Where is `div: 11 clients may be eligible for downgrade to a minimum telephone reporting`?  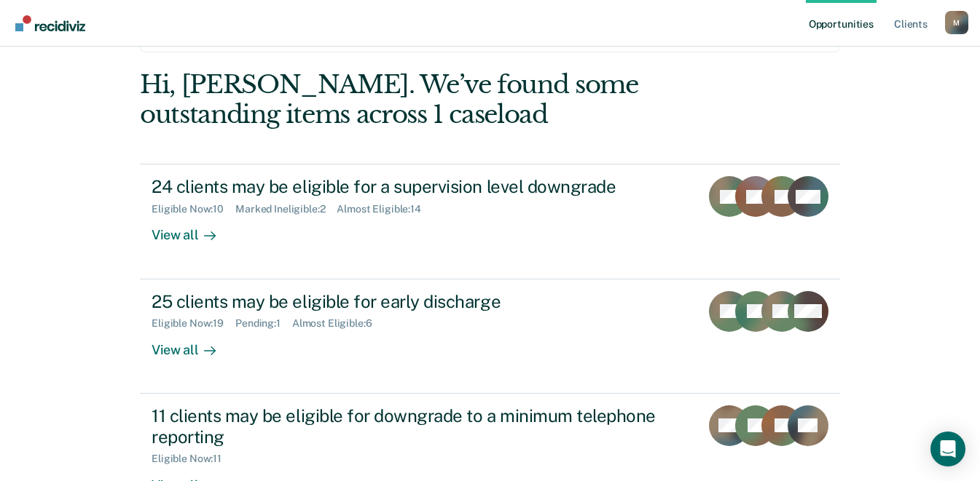 div: 11 clients may be eligible for downgrade to a minimum telephone reporting is located at coordinates (407, 426).